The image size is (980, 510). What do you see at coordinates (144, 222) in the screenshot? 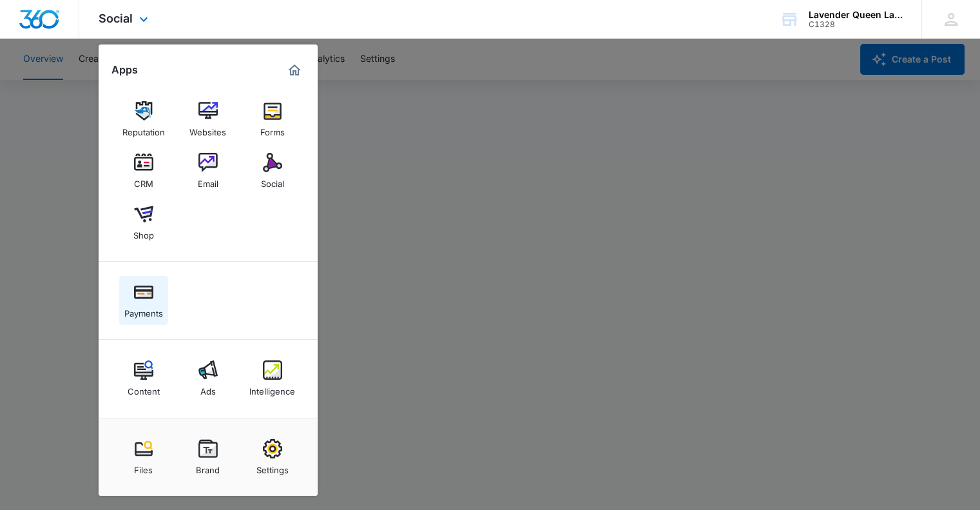
I see `a: Shop` at bounding box center [144, 222].